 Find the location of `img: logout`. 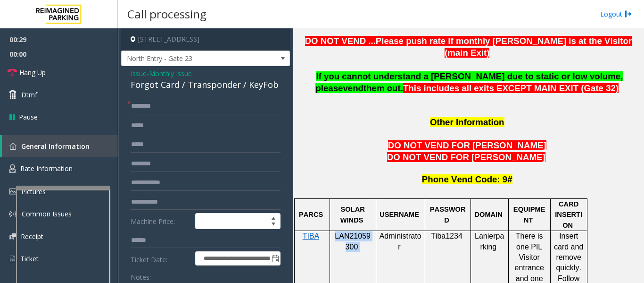

img: logout is located at coordinates (628, 14).